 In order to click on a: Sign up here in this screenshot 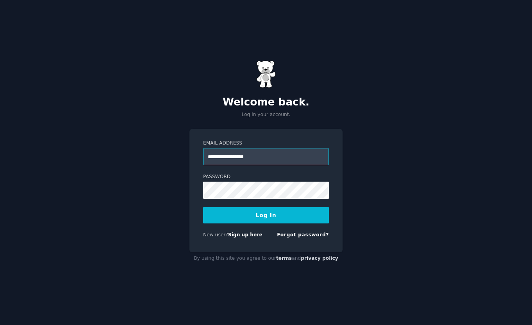, I will do `click(245, 235)`.